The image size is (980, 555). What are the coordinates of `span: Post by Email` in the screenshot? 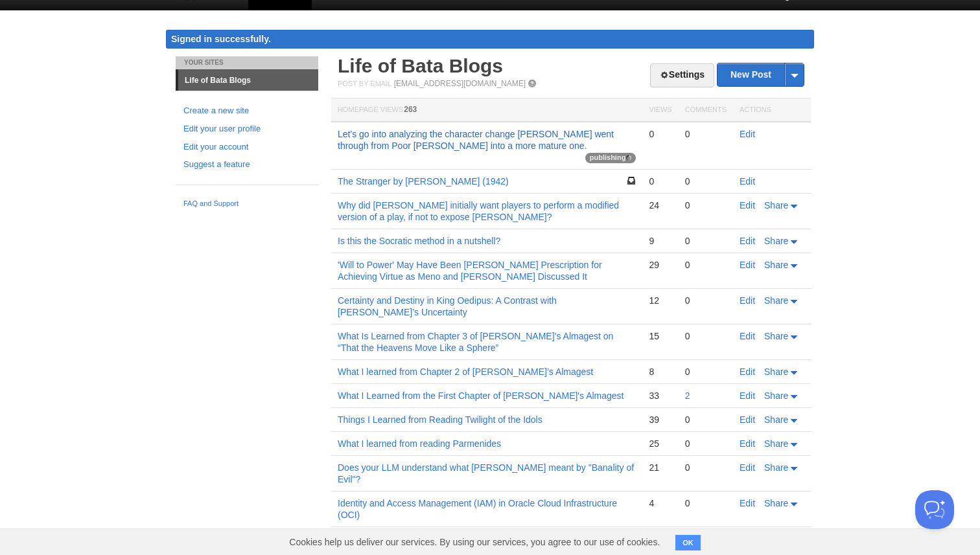 It's located at (364, 84).